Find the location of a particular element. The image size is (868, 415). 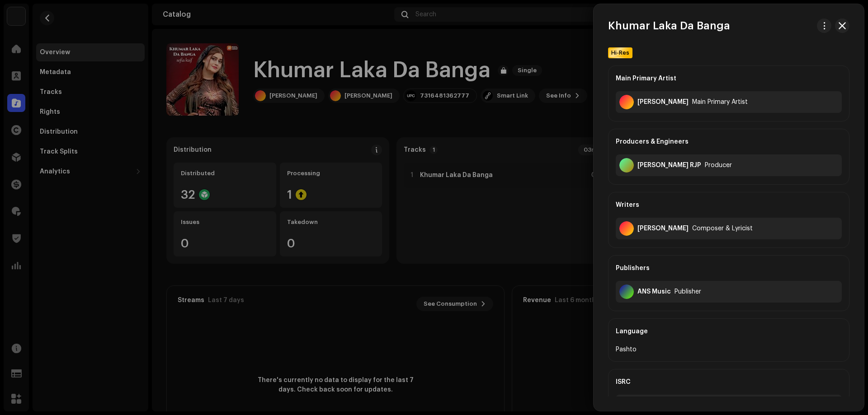

div: Producer is located at coordinates (718, 165).